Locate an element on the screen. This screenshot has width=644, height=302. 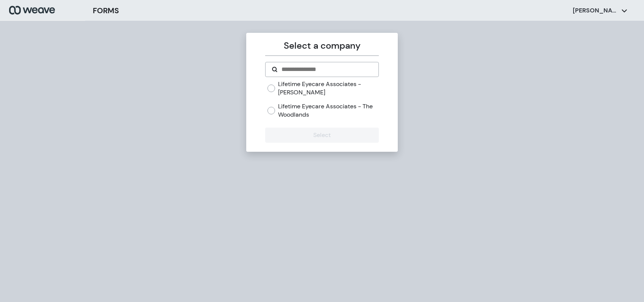
p: Select a company is located at coordinates (322, 46).